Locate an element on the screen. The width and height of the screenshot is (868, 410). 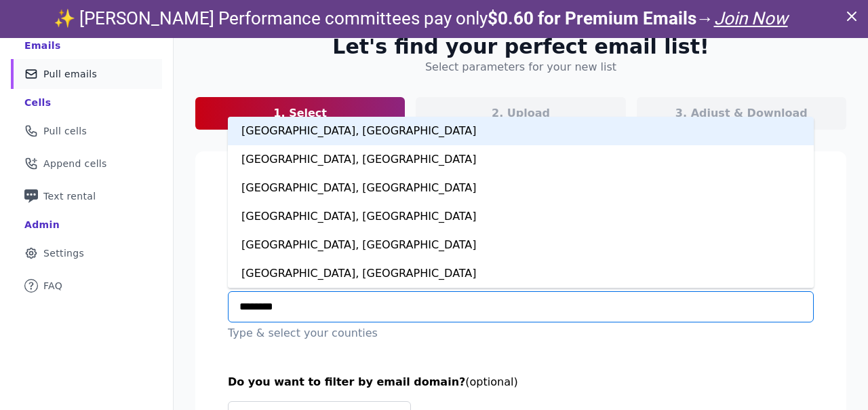
p: 3. Adjust & Download is located at coordinates (741, 113).